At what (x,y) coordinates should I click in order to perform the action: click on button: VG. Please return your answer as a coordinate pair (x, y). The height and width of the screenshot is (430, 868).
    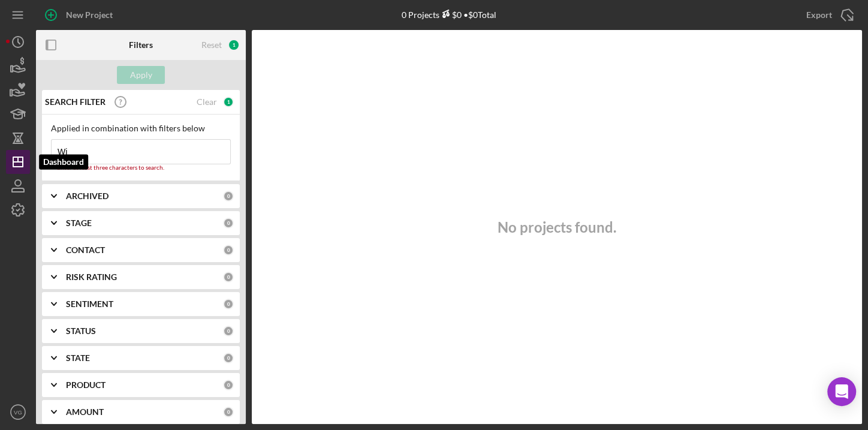
    Looking at the image, I should click on (18, 412).